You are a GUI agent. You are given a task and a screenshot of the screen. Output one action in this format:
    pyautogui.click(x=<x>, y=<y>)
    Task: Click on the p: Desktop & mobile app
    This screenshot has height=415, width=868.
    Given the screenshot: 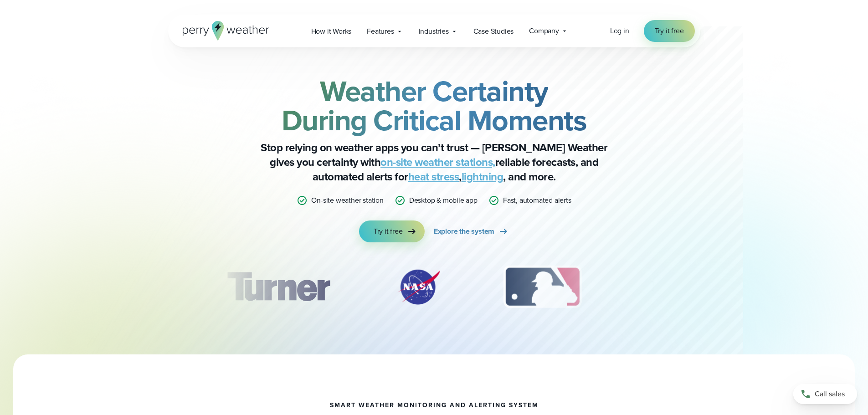 What is the action you would take?
    pyautogui.click(x=443, y=200)
    